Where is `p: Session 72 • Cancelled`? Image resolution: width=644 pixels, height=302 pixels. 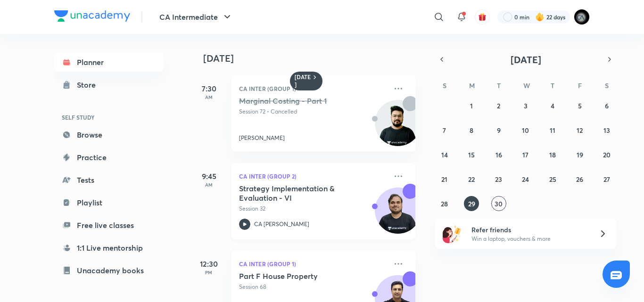
p: Session 72 • Cancelled is located at coordinates (313, 112).